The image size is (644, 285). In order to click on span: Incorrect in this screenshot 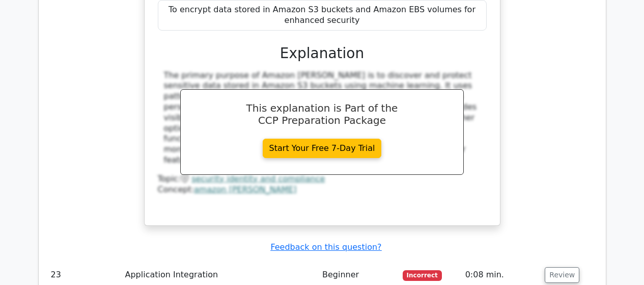, I will do `click(422, 275)`.